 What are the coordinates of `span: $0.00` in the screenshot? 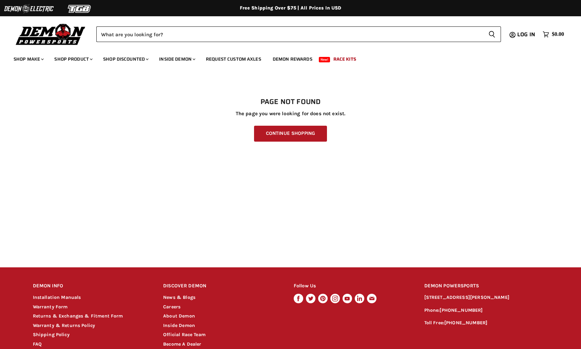 It's located at (558, 34).